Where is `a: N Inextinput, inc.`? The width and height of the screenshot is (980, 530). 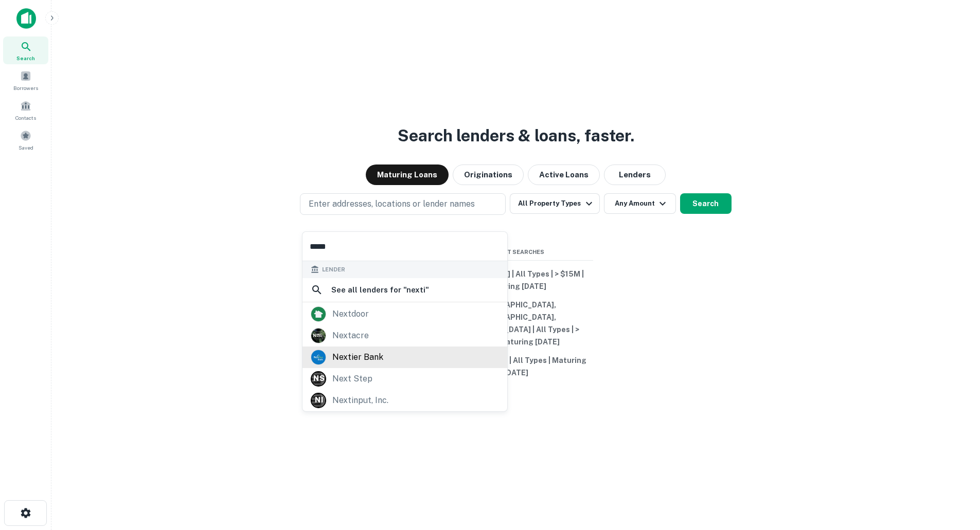 a: N Inextinput, inc. is located at coordinates (405, 400).